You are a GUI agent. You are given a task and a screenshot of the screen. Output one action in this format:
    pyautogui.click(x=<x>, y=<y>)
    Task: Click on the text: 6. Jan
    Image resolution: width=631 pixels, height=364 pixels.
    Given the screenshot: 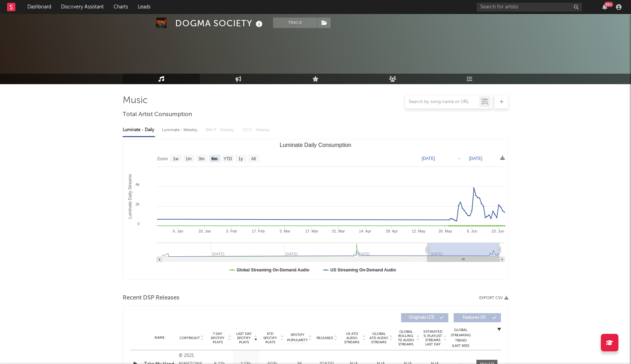 What is the action you would take?
    pyautogui.click(x=179, y=230)
    